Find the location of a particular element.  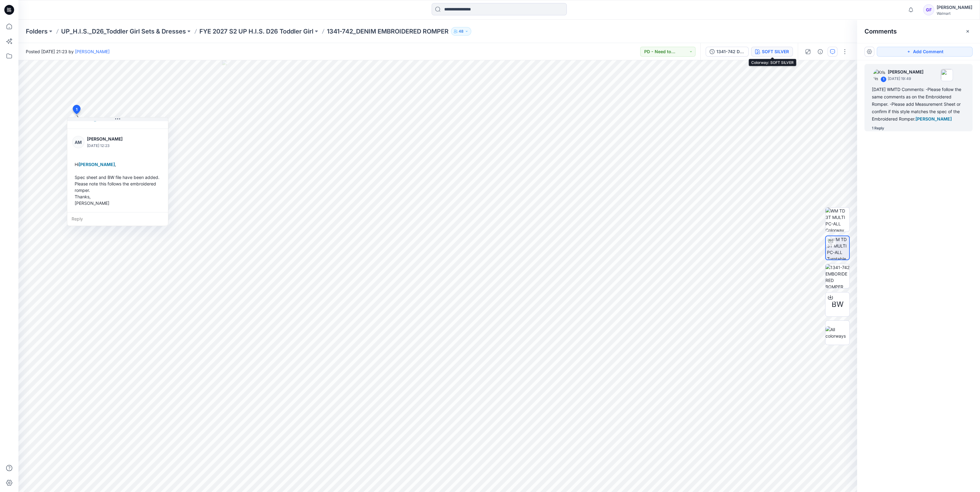

div: 1341-742 DENIM EMBROIDERED ROMPER - UPDT 7.23 1 is located at coordinates (730, 52).